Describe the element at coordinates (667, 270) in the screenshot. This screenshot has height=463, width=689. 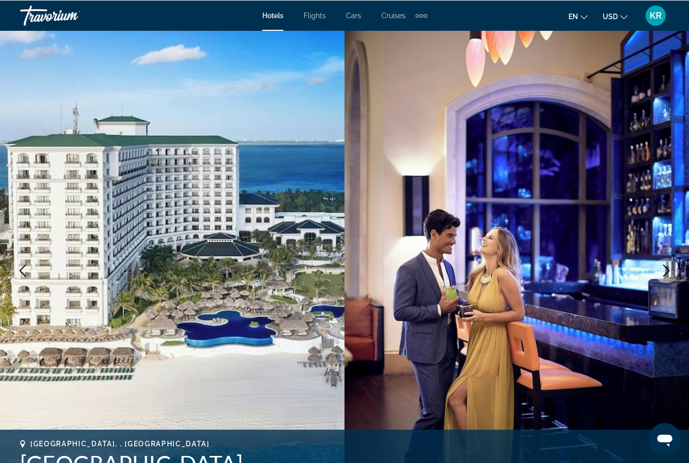
I see `button: Next image` at that location.